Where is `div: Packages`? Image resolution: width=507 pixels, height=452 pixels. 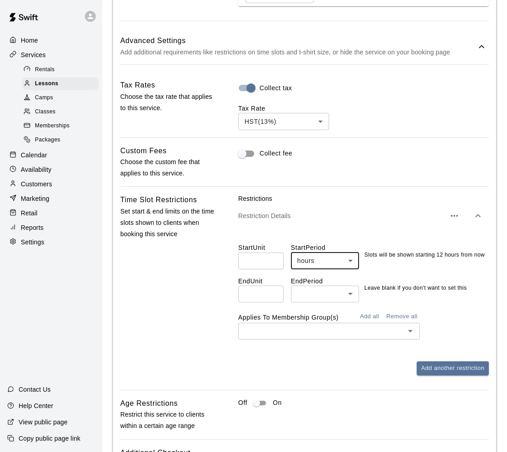 div: Packages is located at coordinates (60, 140).